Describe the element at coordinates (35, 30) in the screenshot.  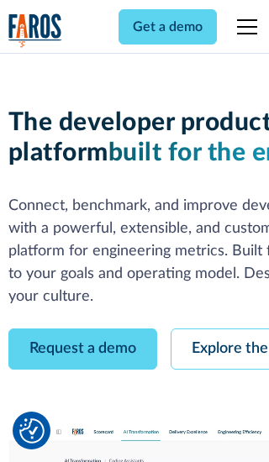
I see `a: home` at that location.